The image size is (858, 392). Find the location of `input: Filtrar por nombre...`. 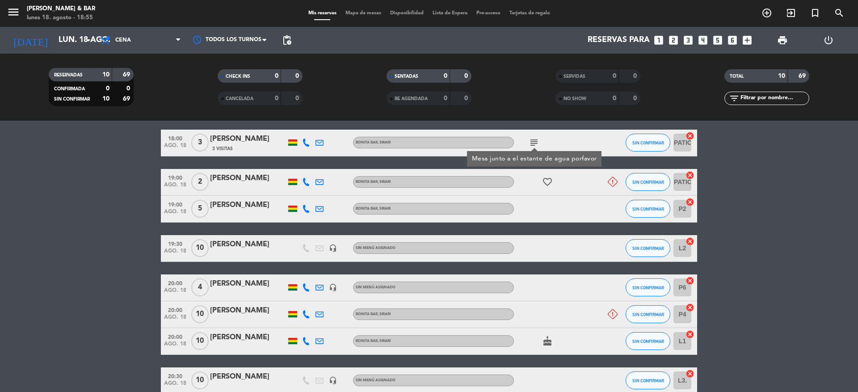

input: Filtrar por nombre... is located at coordinates (774, 98).